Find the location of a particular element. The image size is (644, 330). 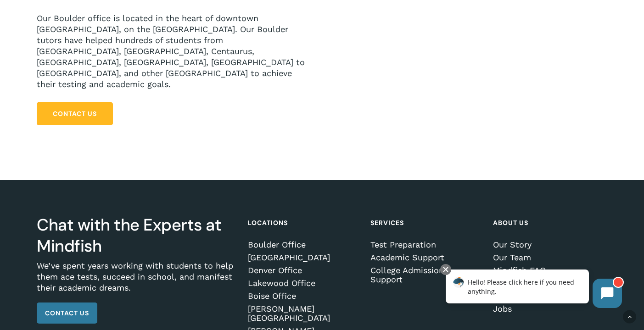

h4: Services is located at coordinates (426, 223).